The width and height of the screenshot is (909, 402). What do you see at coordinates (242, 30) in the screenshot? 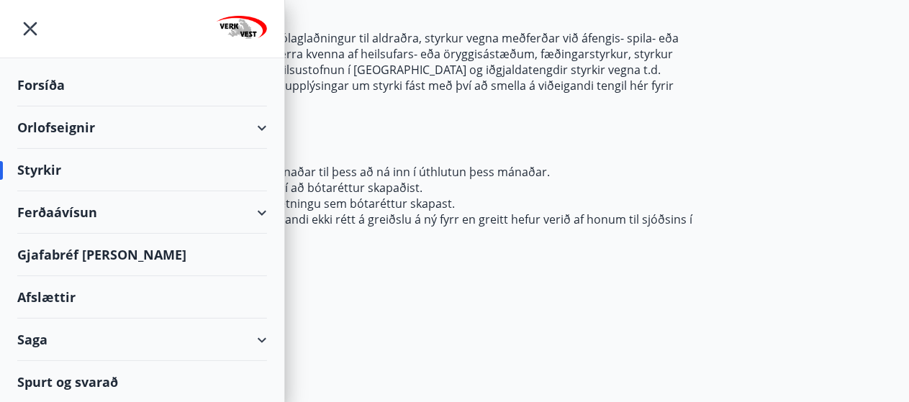
I see `img: union_logo` at bounding box center [242, 30].